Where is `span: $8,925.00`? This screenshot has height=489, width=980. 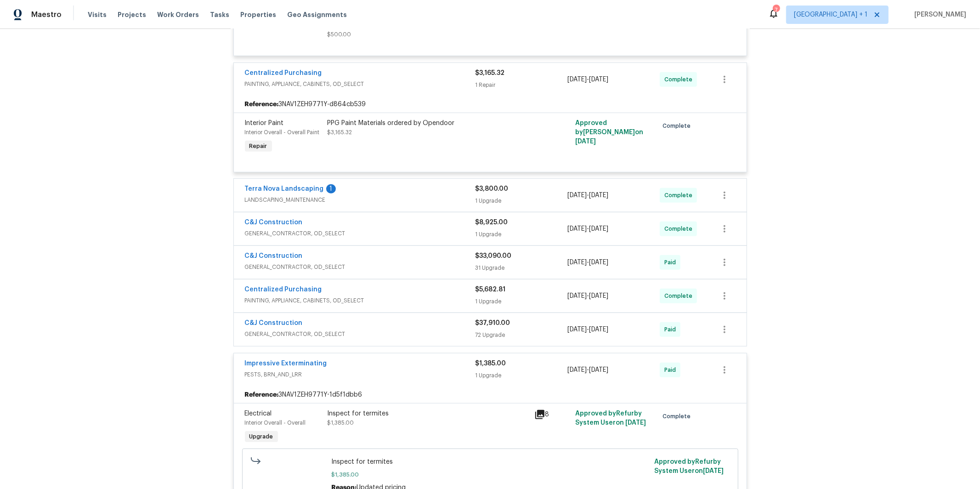 span: $8,925.00 is located at coordinates (491, 222).